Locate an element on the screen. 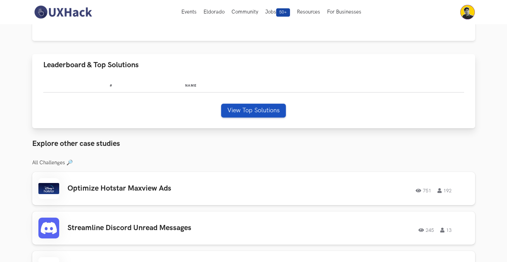 Image resolution: width=507 pixels, height=262 pixels. button: View Top Solutions is located at coordinates (253, 110).